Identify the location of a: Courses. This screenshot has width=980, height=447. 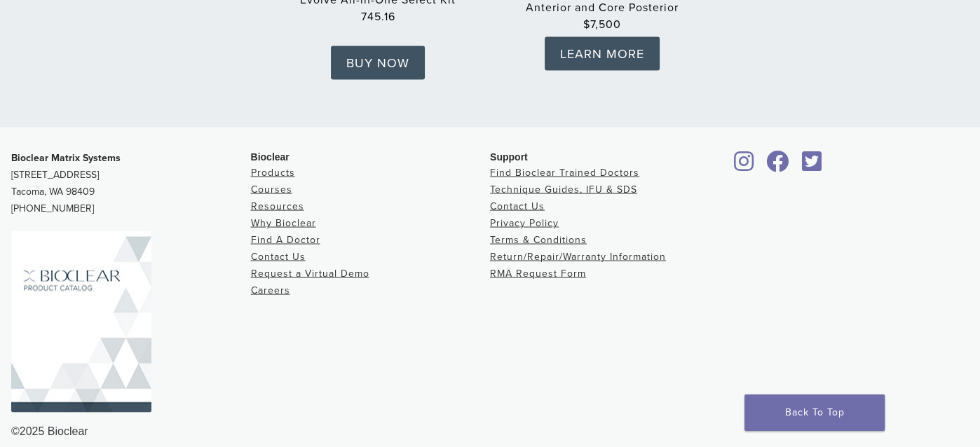
(271, 189).